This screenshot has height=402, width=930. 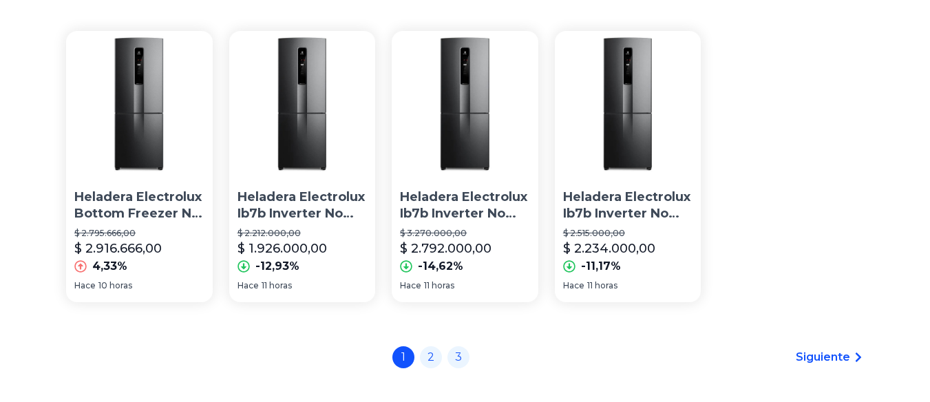 I want to click on p: $ 1.926.000,00, so click(x=282, y=248).